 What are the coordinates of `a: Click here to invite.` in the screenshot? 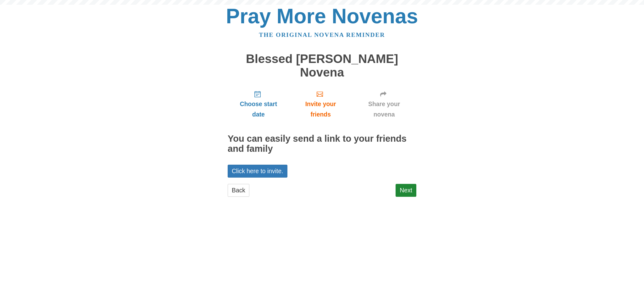 It's located at (258, 171).